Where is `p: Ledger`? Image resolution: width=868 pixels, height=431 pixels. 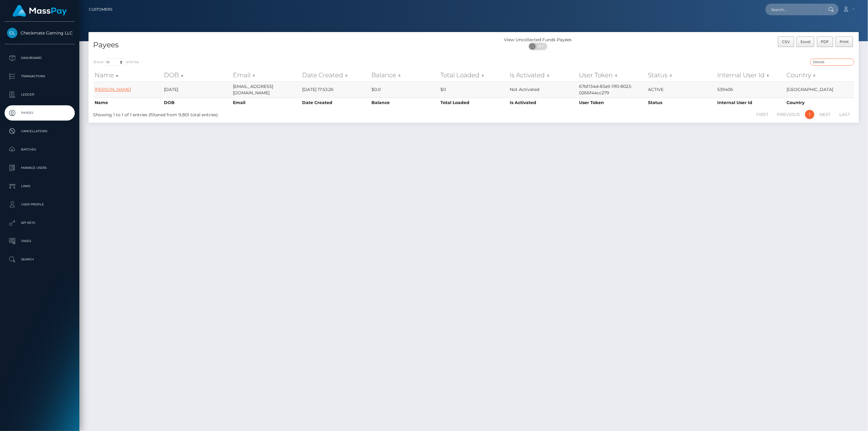
p: Ledger is located at coordinates (39, 94).